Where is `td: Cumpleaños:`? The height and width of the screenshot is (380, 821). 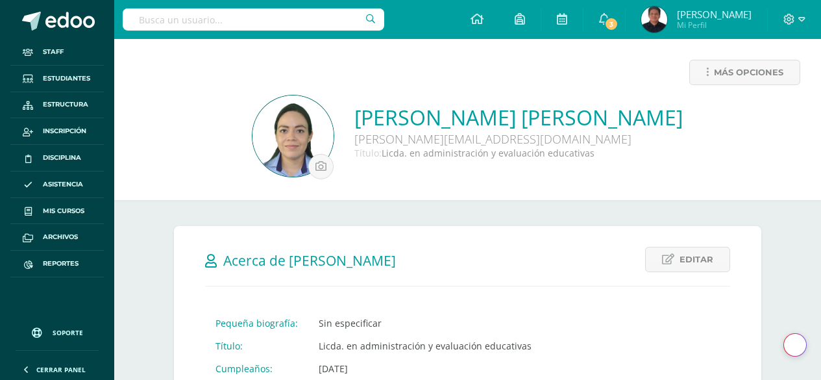 td: Cumpleaños: is located at coordinates (256, 368).